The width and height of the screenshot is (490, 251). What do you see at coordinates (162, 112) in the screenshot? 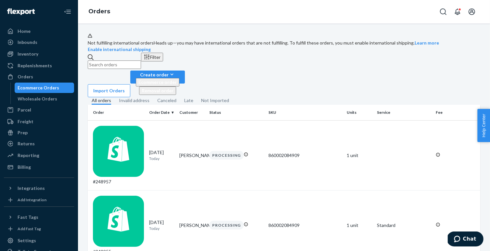
I see `th: Order Date` at bounding box center [162, 112].